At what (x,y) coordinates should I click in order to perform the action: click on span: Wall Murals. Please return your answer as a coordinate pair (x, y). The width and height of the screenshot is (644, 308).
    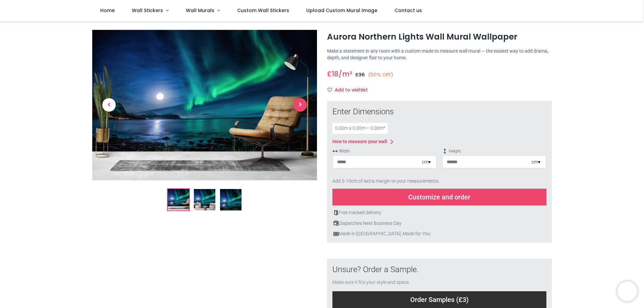
    Looking at the image, I should click on (200, 10).